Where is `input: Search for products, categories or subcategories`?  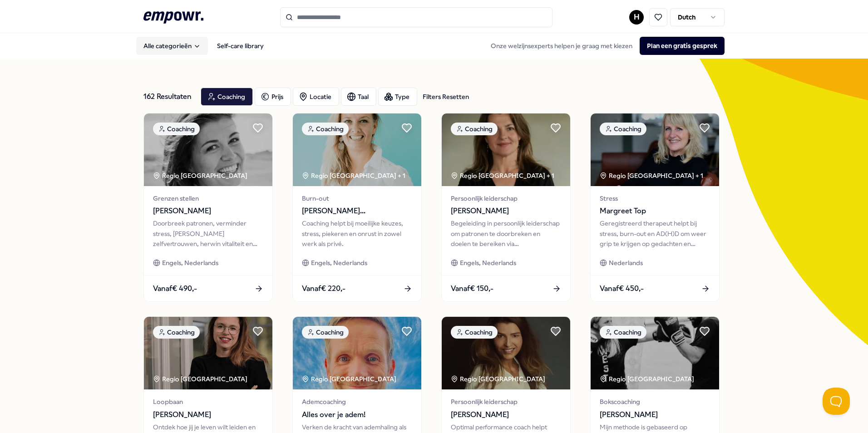 input: Search for products, categories or subcategories is located at coordinates (416, 17).